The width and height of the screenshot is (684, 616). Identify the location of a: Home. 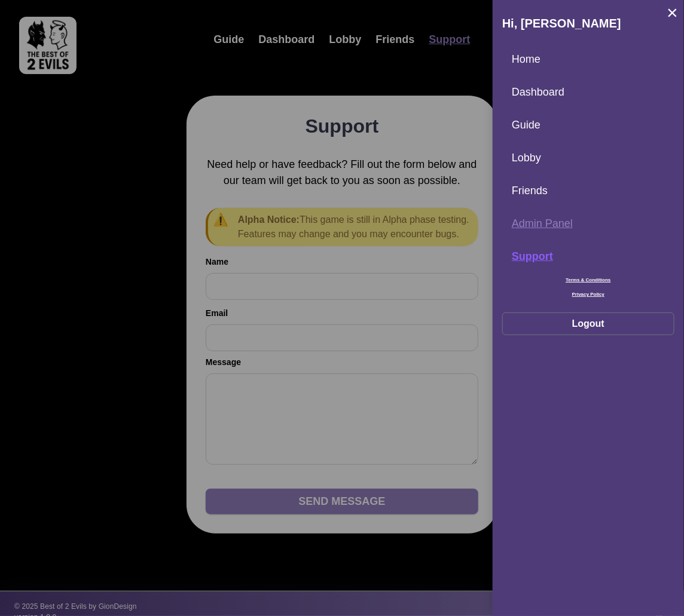
(588, 60).